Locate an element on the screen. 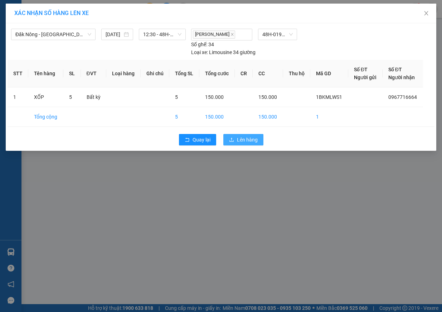  span: Người nhận is located at coordinates (402, 77).